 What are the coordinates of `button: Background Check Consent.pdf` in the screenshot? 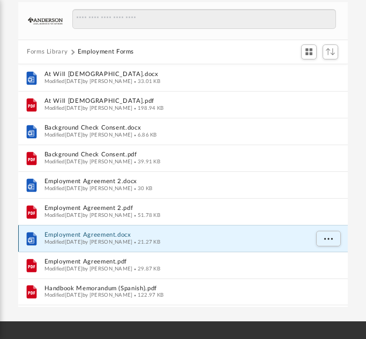 It's located at (176, 154).